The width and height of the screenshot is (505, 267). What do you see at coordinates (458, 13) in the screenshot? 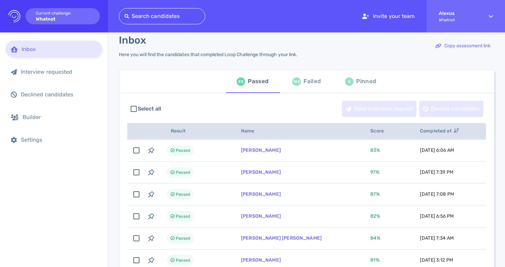
I see `strong: Alexus` at bounding box center [458, 13].